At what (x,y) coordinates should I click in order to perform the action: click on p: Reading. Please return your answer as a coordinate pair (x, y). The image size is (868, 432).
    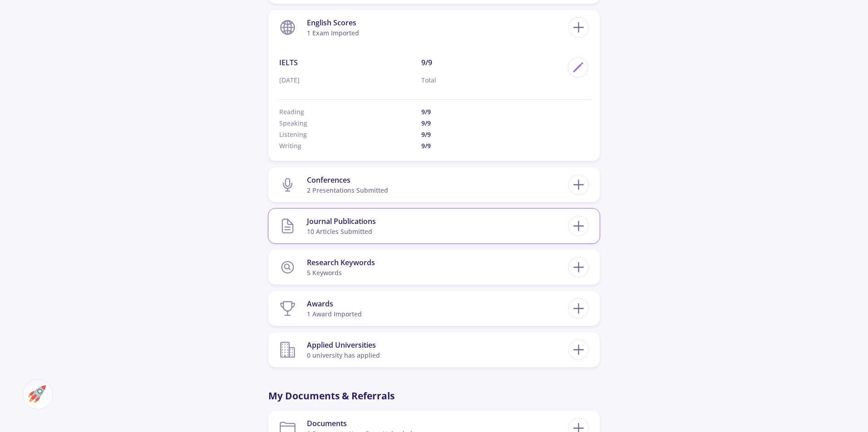
    Looking at the image, I should click on (350, 112).